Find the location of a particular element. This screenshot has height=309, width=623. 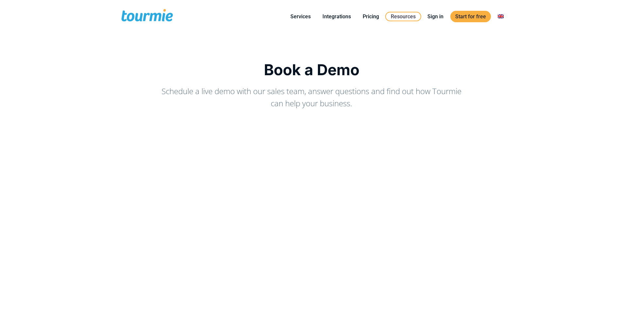

a: Pricing is located at coordinates (371, 16).